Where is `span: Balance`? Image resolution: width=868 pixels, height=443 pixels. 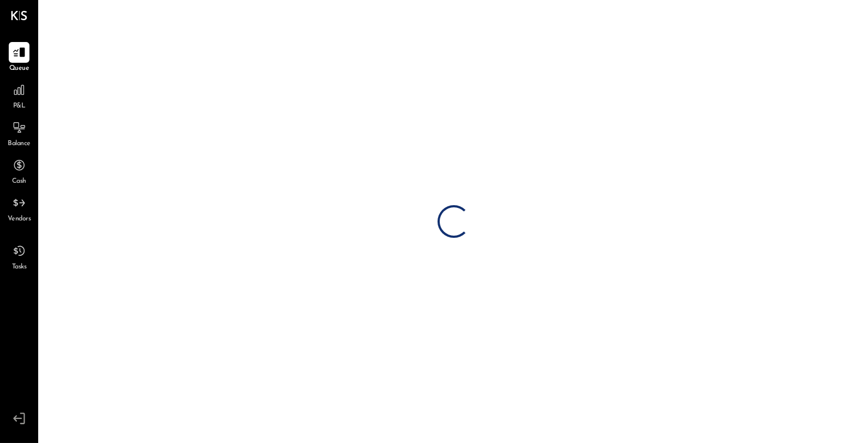
span: Balance is located at coordinates (19, 144).